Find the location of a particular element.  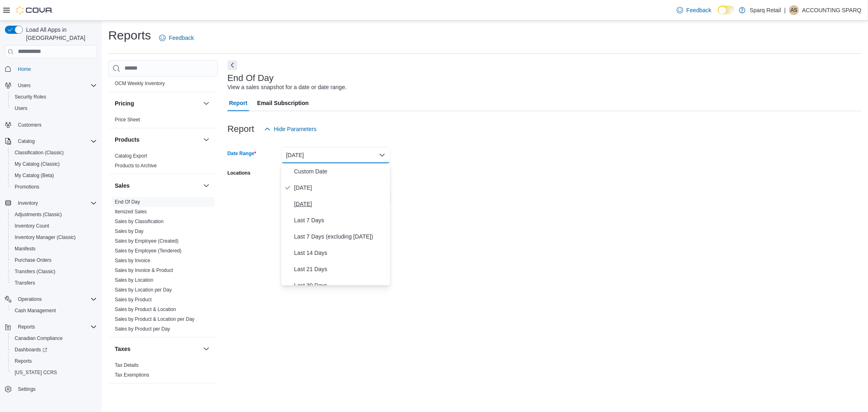

a: Sales by Invoice is located at coordinates (132, 260).